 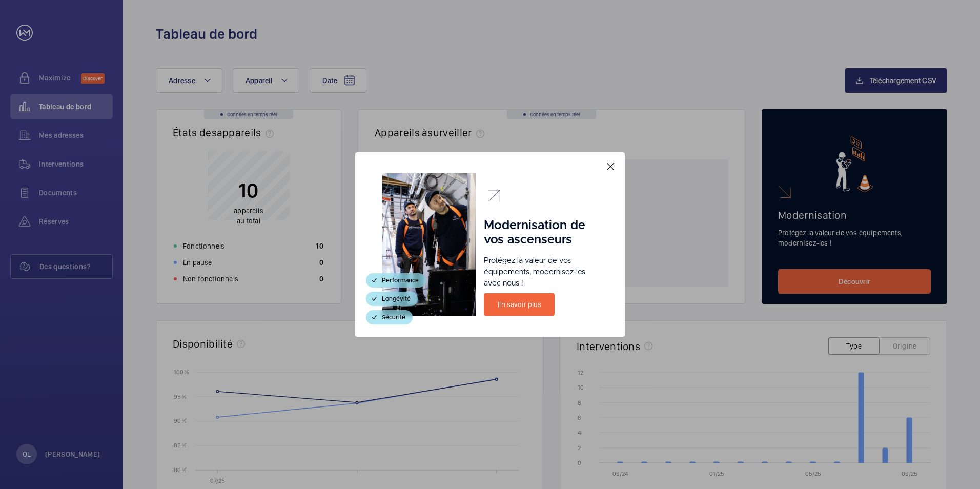 I want to click on div: Performance, so click(x=395, y=281).